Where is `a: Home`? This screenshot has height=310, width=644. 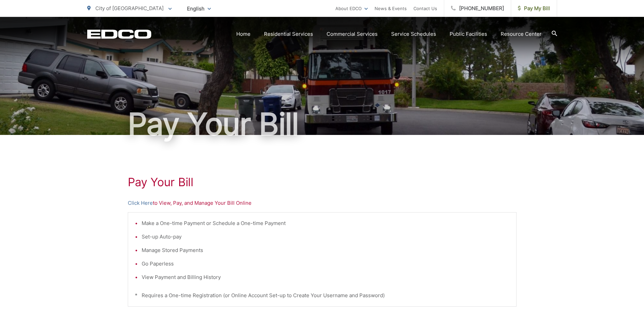
a: Home is located at coordinates (243, 34).